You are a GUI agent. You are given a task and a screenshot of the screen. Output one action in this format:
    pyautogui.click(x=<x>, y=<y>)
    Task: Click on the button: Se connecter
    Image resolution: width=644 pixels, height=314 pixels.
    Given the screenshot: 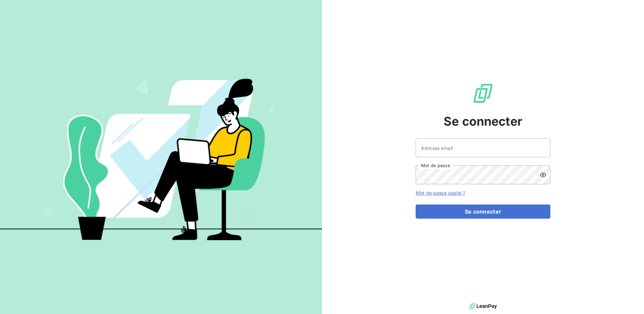 What is the action you would take?
    pyautogui.click(x=483, y=211)
    